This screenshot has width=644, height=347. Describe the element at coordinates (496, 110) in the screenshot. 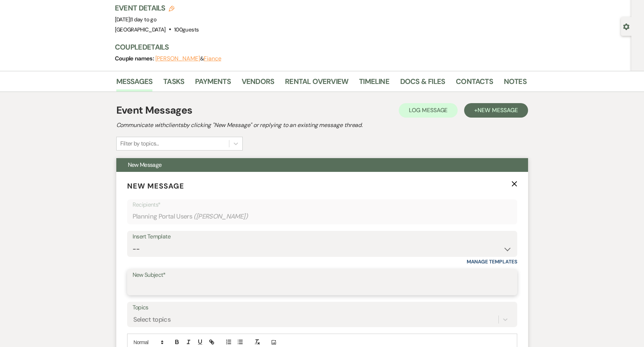

I see `button: +New Message` at that location.